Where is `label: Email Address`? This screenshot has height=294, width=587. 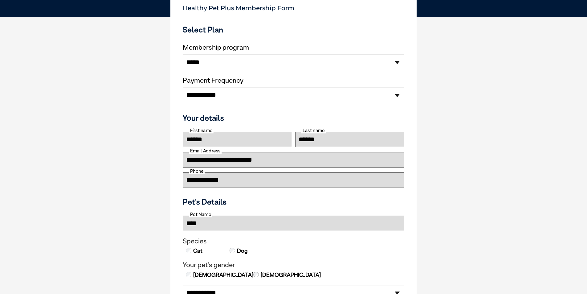 label: Email Address is located at coordinates (205, 151).